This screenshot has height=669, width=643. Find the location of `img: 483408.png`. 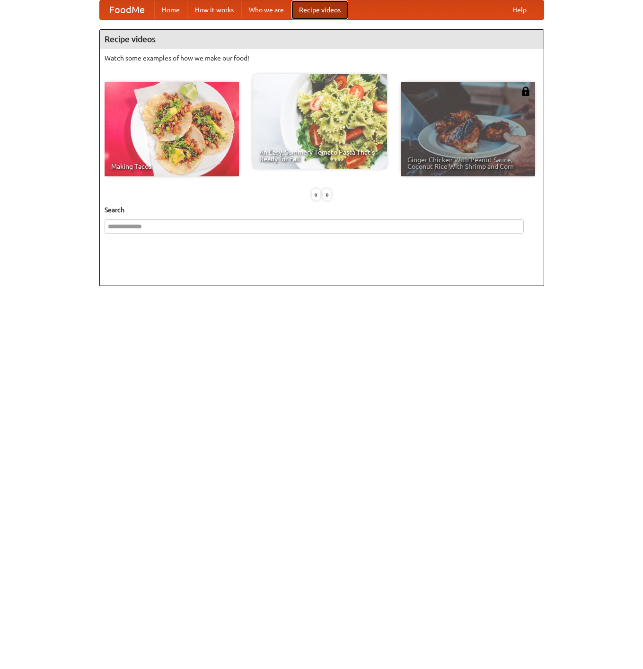

img: 483408.png is located at coordinates (525, 91).